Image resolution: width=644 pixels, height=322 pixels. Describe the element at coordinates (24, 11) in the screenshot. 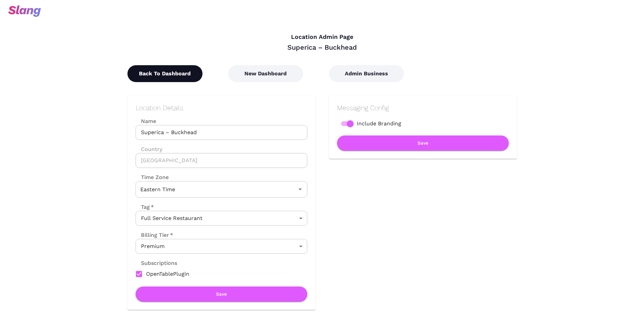

I see `img: svg+xml;base64,PHN2ZyB3aWR0aD0iOTciIGhlaWdodD0iMzQiIHZpZXdCb3g9IjAgMCA5NyAzNCIgZmlsbD0ibm9uZSIgeG...` at that location.